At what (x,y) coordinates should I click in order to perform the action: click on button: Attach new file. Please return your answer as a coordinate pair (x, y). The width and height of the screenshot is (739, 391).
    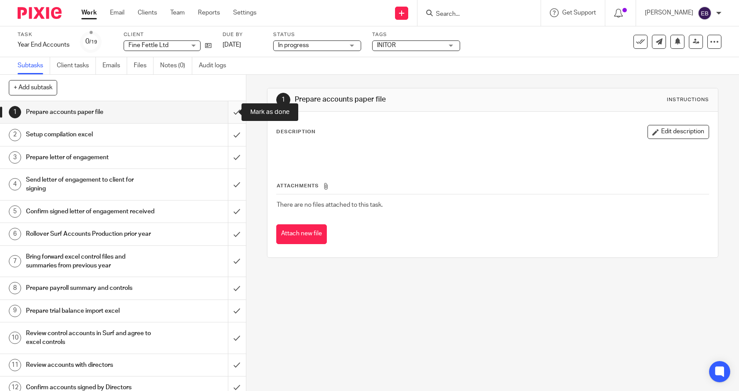
    Looking at the image, I should click on (301, 234).